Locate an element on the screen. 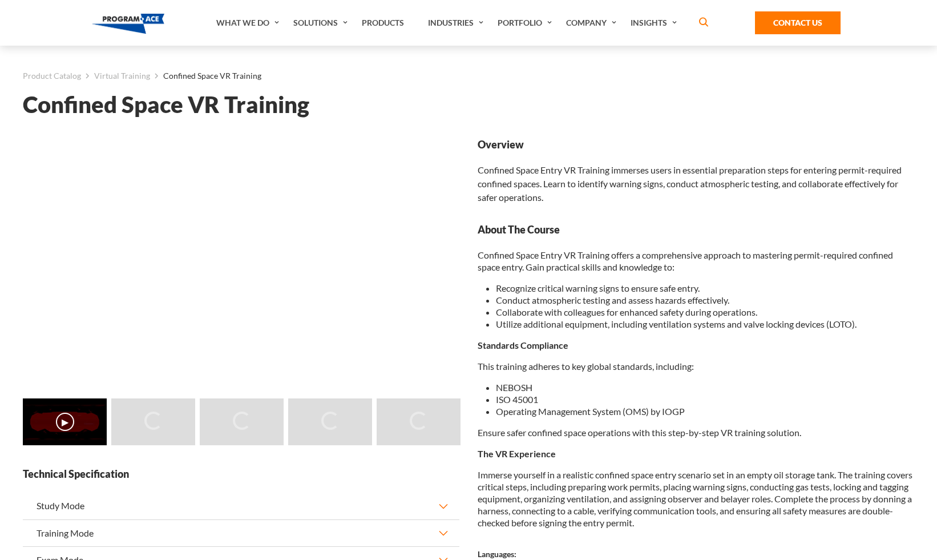  li: Utilize additional equipment, including ventilation systems and valve locking devices (LOTO). is located at coordinates (705, 324).